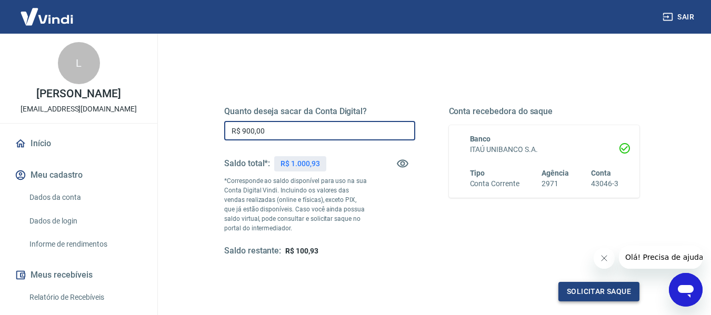 The height and width of the screenshot is (315, 711). Describe the element at coordinates (605, 184) in the screenshot. I see `h6: 43046-3` at that location.